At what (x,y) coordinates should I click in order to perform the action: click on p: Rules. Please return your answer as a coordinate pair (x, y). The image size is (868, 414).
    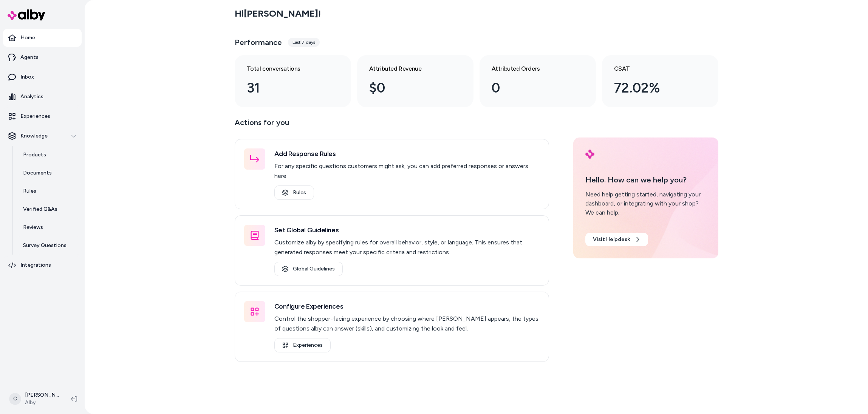
    Looking at the image, I should click on (30, 191).